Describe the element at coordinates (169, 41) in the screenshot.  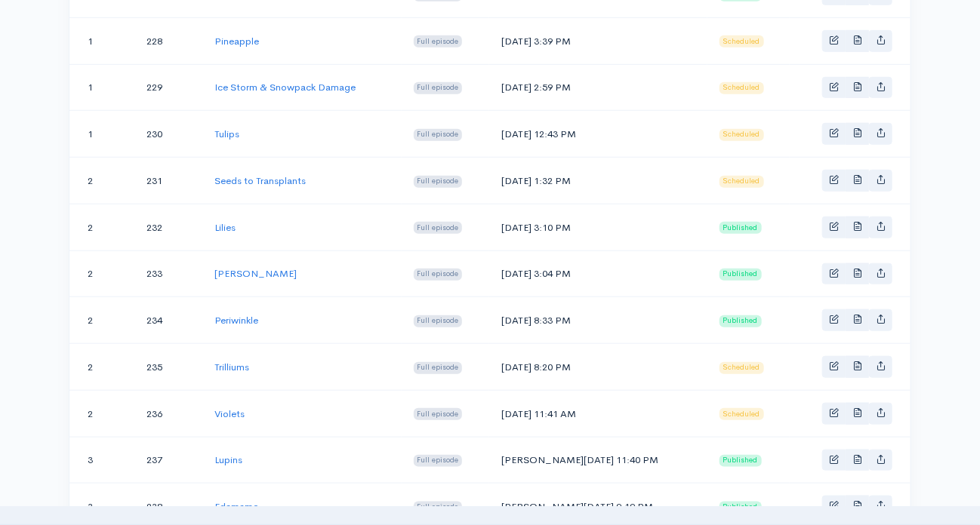
I see `td: 228` at that location.